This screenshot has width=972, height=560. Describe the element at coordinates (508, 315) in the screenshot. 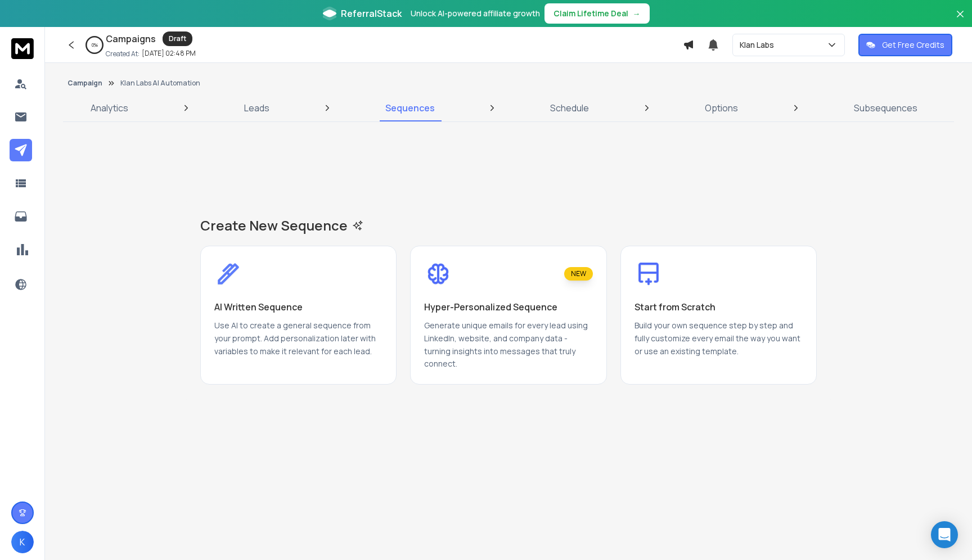

I see `button: NEWHyper-Personalized SequenceGenerate unique emails for every lead using LinkedIn, website, and ...` at that location.